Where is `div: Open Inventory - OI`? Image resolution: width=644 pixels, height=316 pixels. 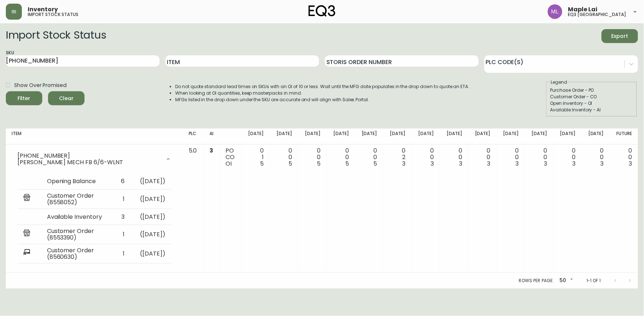 div: Open Inventory - OI is located at coordinates (592, 103).